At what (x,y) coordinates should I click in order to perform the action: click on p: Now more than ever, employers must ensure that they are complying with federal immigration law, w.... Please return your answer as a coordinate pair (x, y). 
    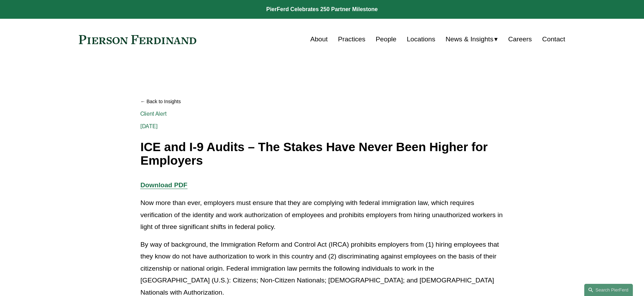
    Looking at the image, I should click on (322, 215).